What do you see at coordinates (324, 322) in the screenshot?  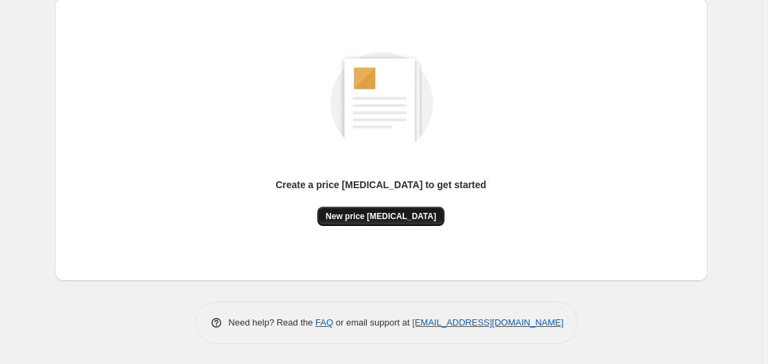 I see `a: FAQ` at bounding box center [324, 322].